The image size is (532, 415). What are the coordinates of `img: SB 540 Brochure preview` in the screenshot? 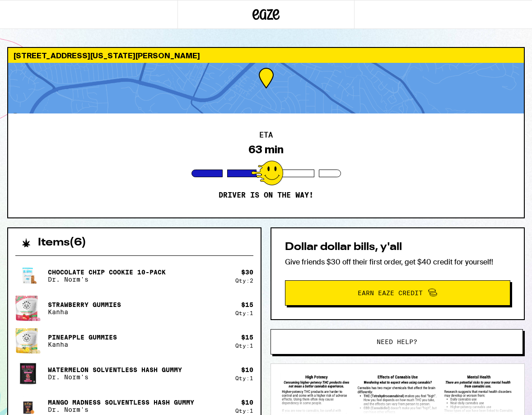 It's located at (398, 393).